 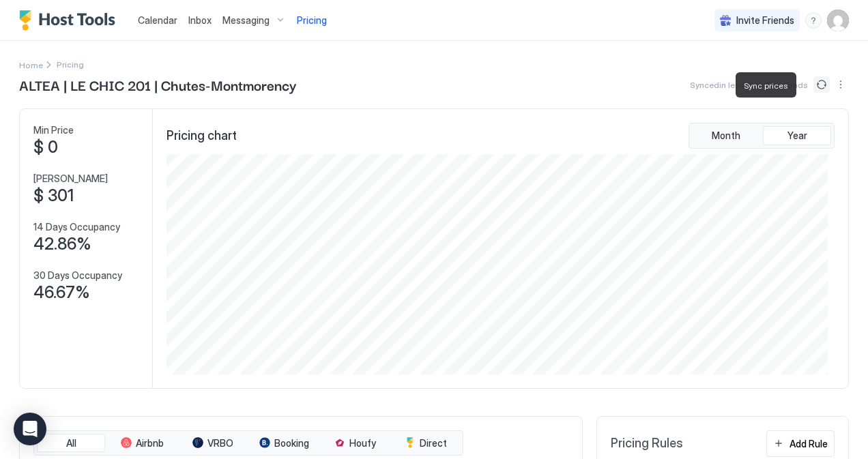 I want to click on span: Booking, so click(x=291, y=443).